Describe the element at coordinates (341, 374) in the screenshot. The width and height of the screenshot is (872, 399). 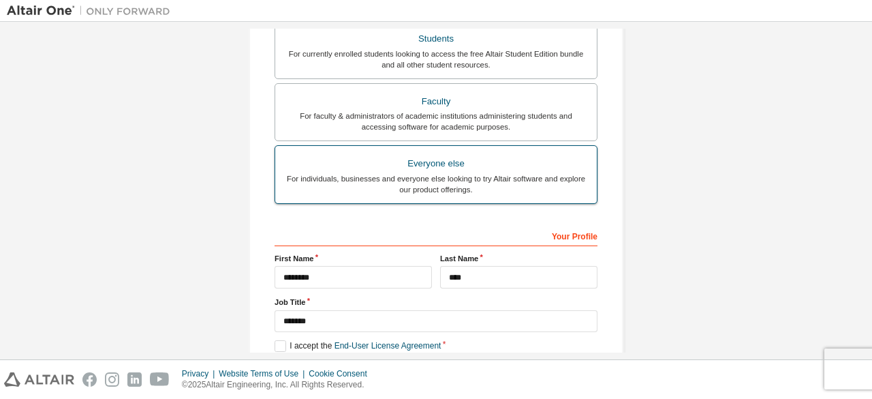
I see `div: Cookie Consent` at that location.